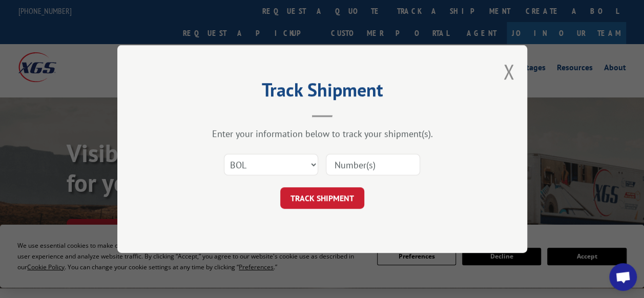  I want to click on input: Number(s), so click(373, 165).